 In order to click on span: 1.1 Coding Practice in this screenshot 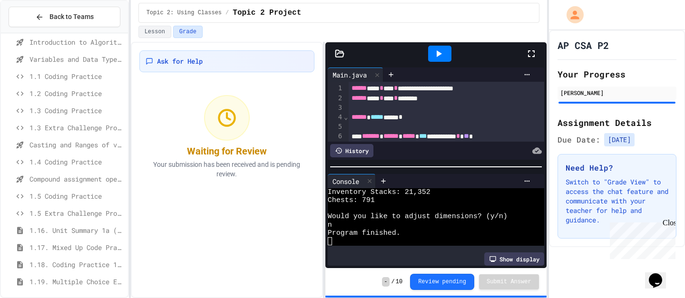, I will do `click(77, 76)`.